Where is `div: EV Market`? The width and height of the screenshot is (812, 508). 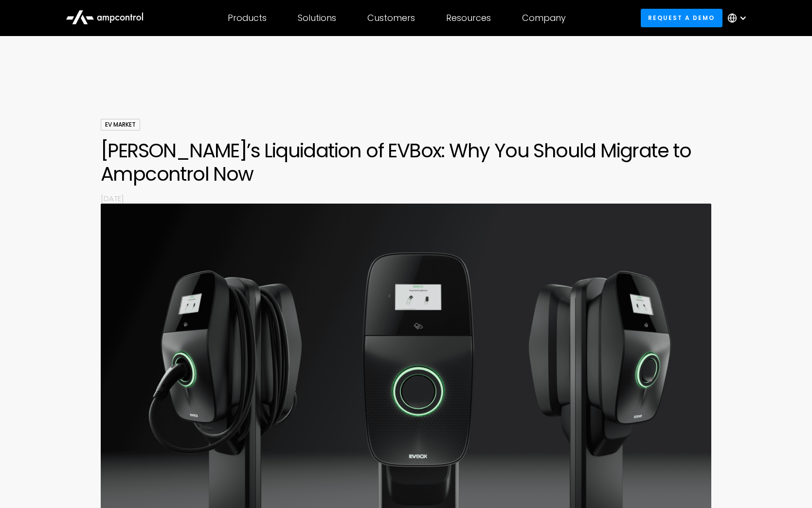 div: EV Market is located at coordinates (120, 125).